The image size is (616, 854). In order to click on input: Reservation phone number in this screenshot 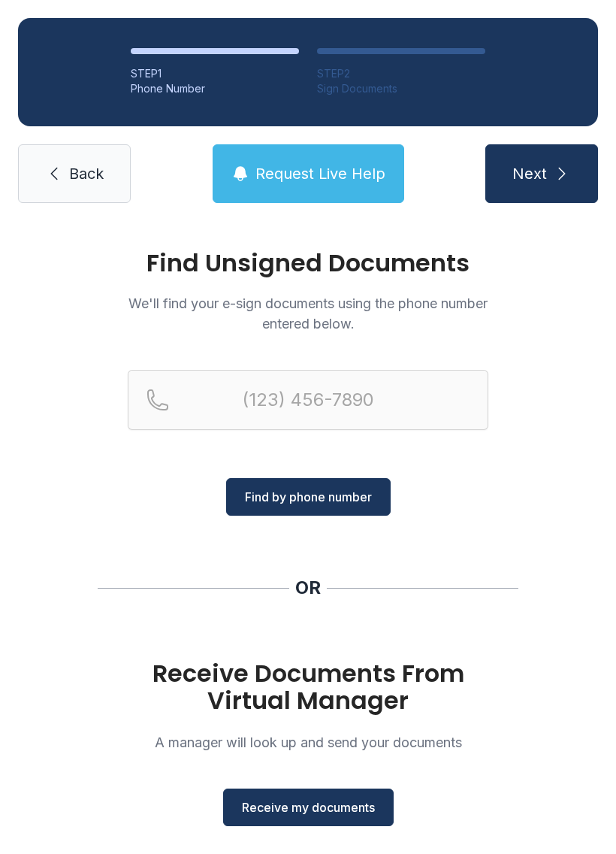, I will do `click(308, 400)`.